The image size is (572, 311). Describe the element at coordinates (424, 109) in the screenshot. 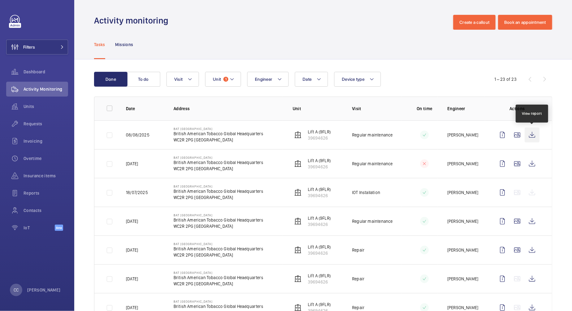

I see `p: On time` at that location.